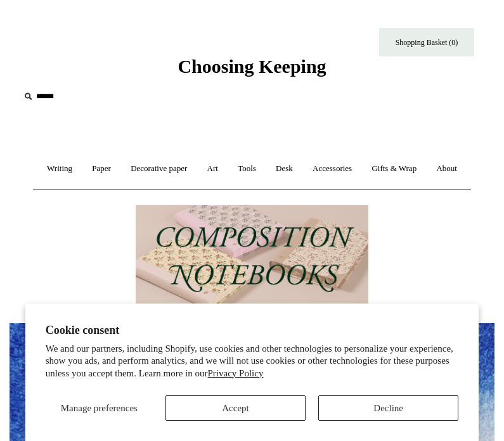 This screenshot has height=441, width=504. What do you see at coordinates (247, 168) in the screenshot?
I see `a: Tools` at bounding box center [247, 168].